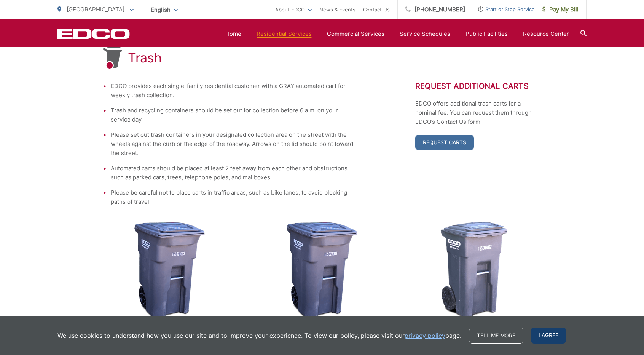 The image size is (644, 355). What do you see at coordinates (233, 198) in the screenshot?
I see `li: Please be careful not to place carts in traffic areas, such as bike lanes, to avoid blocking path...` at bounding box center [233, 198].